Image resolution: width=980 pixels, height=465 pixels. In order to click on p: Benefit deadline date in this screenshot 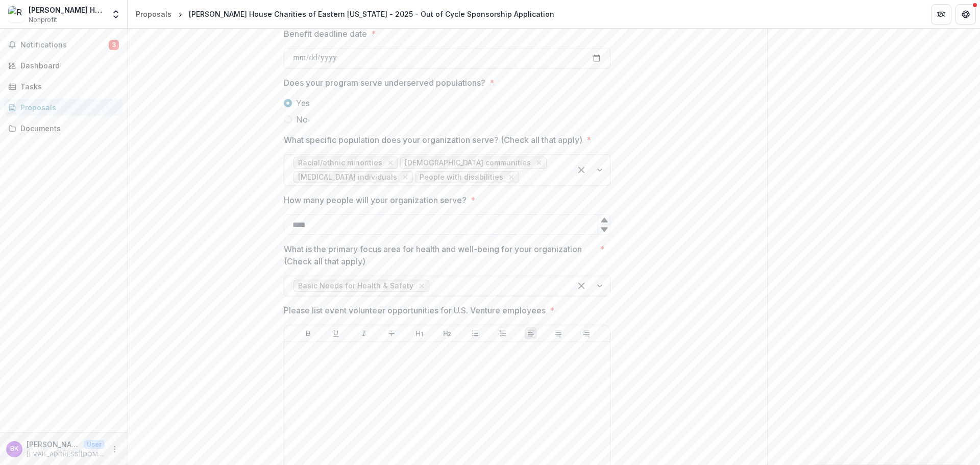, I will do `click(325, 34)`.